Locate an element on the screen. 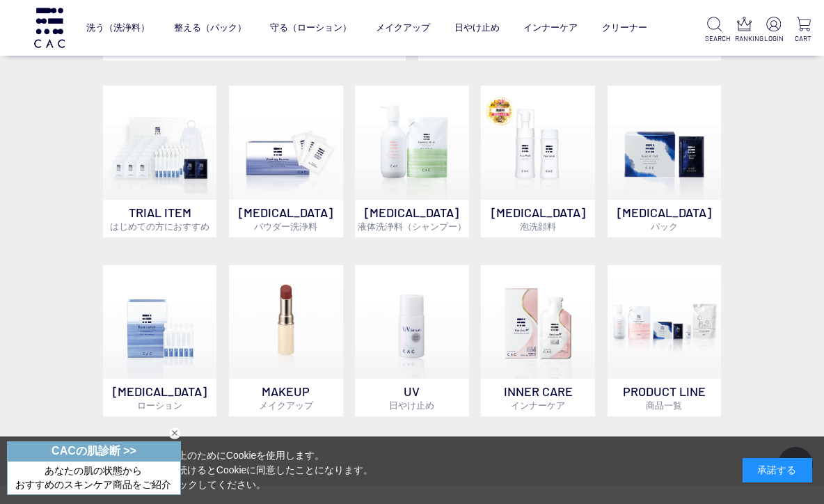 Image resolution: width=824 pixels, height=504 pixels. a: 守る（ローション） is located at coordinates (311, 28).